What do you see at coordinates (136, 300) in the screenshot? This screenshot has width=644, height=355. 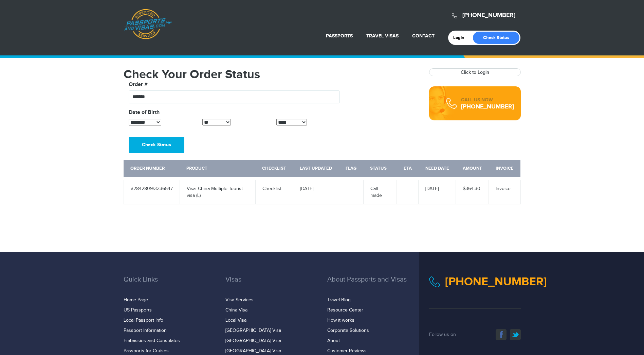 I see `a: Home Page` at bounding box center [136, 300].